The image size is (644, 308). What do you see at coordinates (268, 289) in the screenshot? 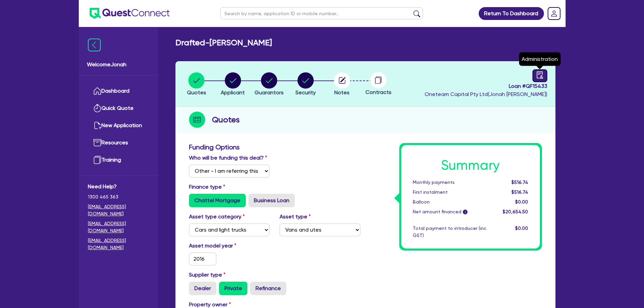
I see `label: Refinance` at bounding box center [268, 289].